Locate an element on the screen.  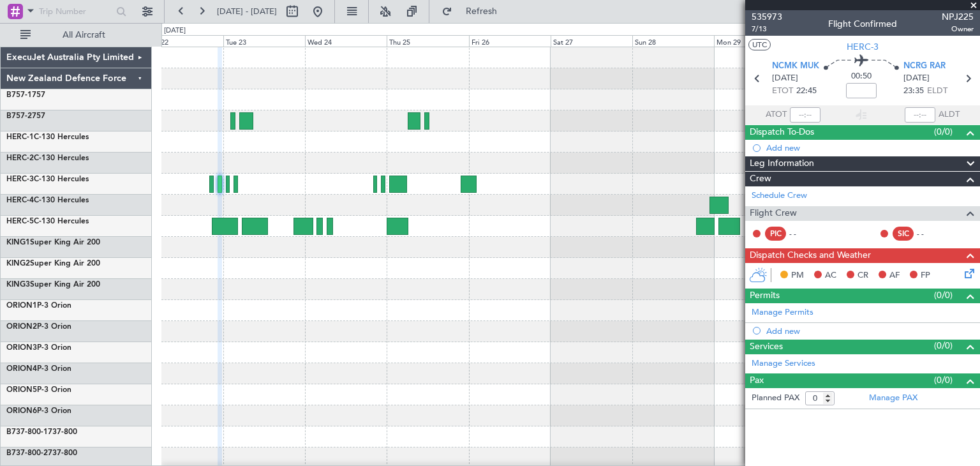
button: All Aircraft is located at coordinates (76, 35).